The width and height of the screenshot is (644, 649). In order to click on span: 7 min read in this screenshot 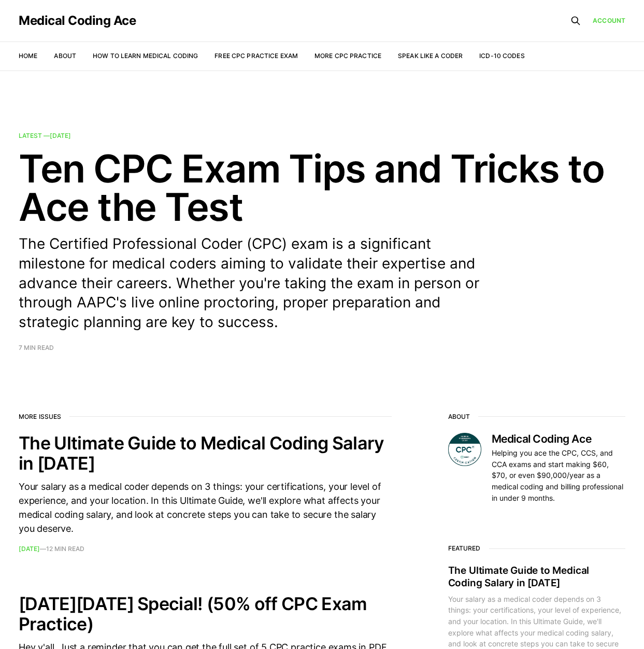, I will do `click(36, 348)`.